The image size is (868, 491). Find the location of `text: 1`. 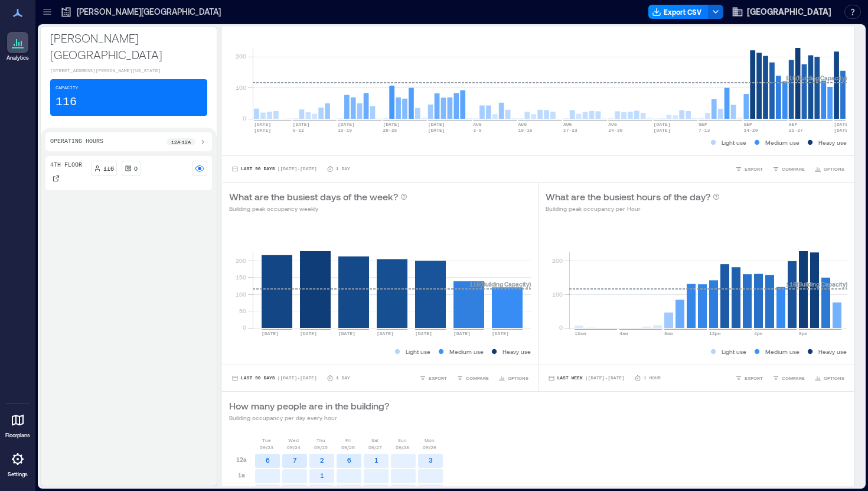

text: 1 is located at coordinates (376, 459).